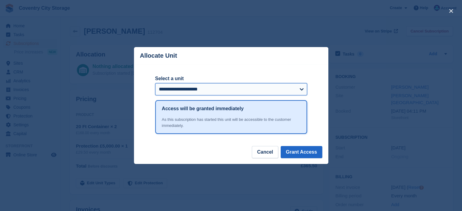 The width and height of the screenshot is (462, 211). What do you see at coordinates (451, 11) in the screenshot?
I see `button: close` at bounding box center [451, 11].